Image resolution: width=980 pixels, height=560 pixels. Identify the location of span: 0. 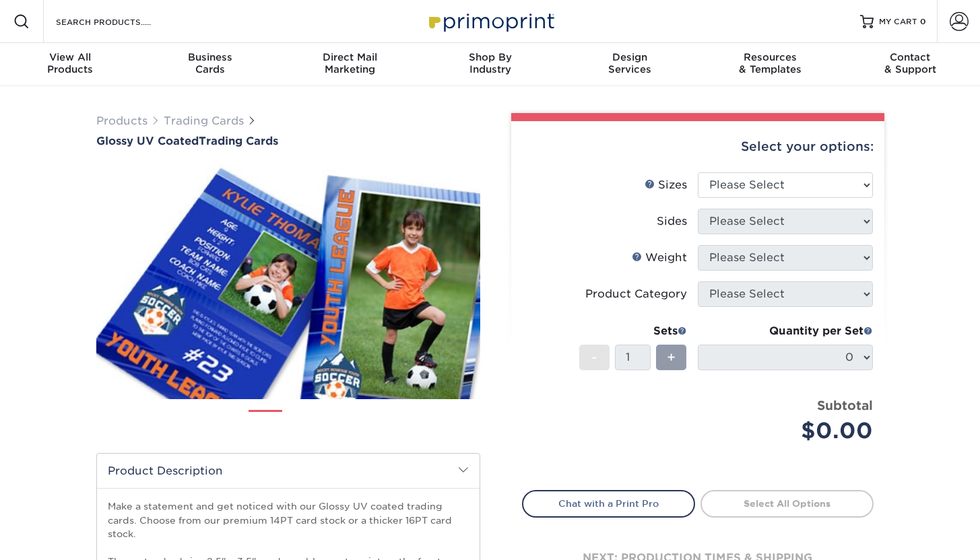
(922, 22).